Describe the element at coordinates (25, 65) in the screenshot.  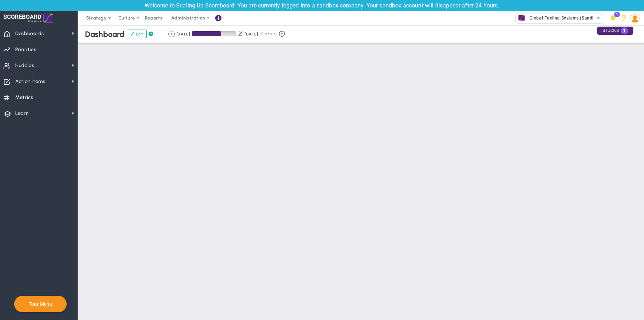
I see `span: Huddles` at that location.